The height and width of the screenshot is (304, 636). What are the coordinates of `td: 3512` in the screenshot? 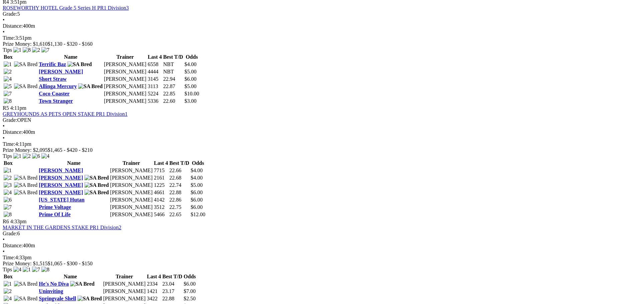 It's located at (161, 207).